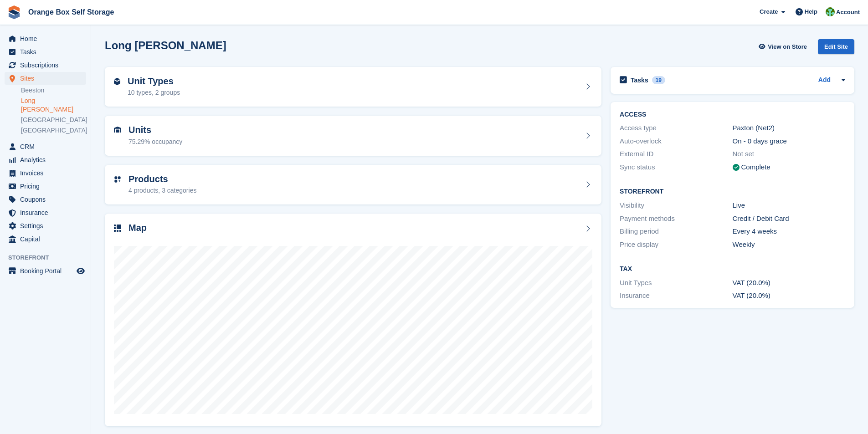 The image size is (868, 434). Describe the element at coordinates (154, 92) in the screenshot. I see `div: 10 types, 2 groups` at that location.